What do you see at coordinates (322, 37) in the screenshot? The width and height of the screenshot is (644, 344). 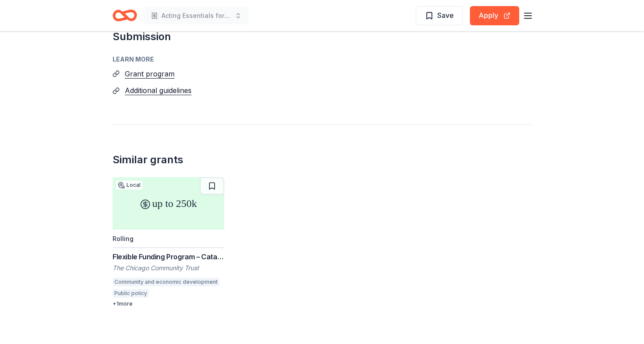 I see `h2: Submission` at bounding box center [322, 37].